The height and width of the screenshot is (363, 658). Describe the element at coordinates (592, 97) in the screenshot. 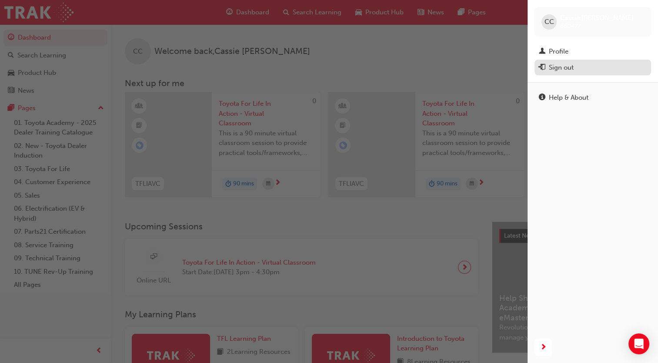

I see `a: Help & About` at that location.